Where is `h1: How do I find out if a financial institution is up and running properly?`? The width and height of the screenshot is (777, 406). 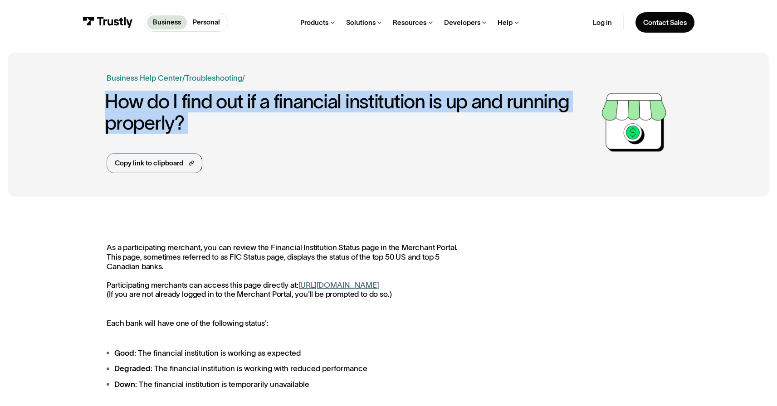 h1: How do I find out if a financial institution is up and running properly? is located at coordinates (351, 112).